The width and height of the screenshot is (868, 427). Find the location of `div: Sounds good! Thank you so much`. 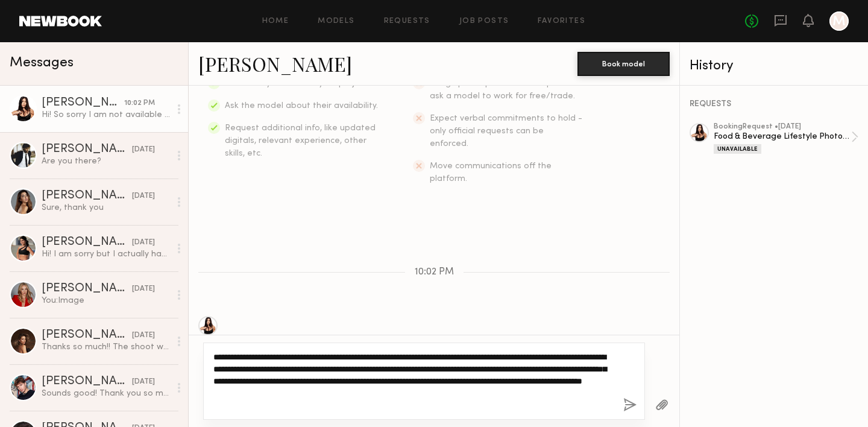

div: Sounds good! Thank you so much is located at coordinates (106, 393).